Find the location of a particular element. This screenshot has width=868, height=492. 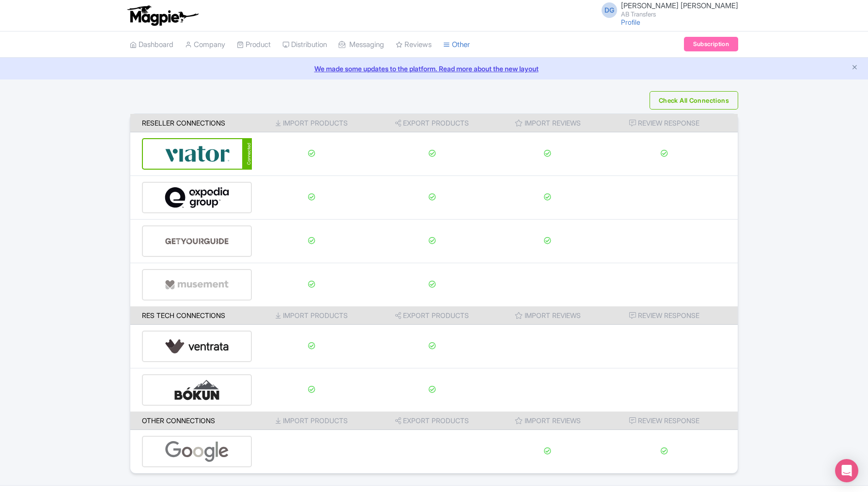

a: Product is located at coordinates (254, 44).